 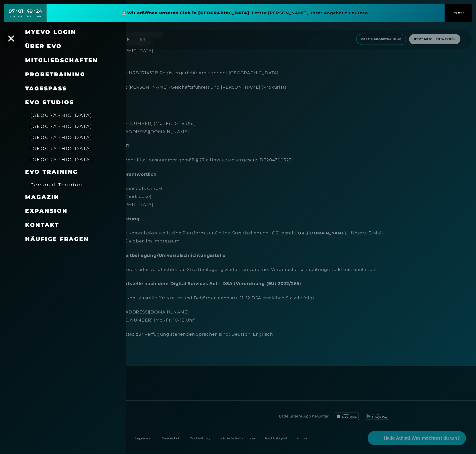 What do you see at coordinates (51, 32) in the screenshot?
I see `a: MyEVO Login` at bounding box center [51, 32].